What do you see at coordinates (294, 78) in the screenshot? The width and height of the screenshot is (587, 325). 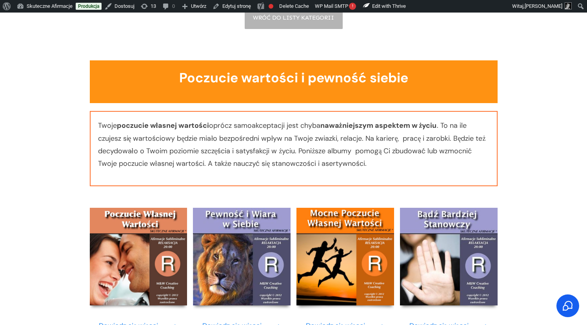 I see `font: Poczucie wartości i pewność siebie` at bounding box center [294, 78].